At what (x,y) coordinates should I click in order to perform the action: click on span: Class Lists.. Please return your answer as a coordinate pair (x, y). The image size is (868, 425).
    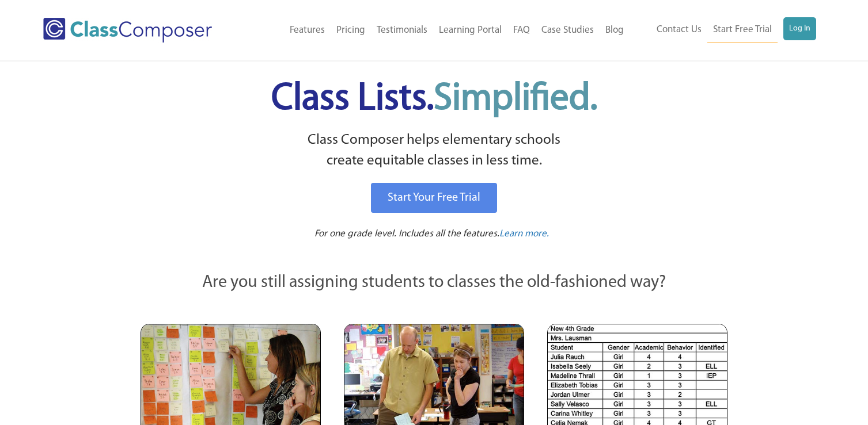
    Looking at the image, I should click on (434, 99).